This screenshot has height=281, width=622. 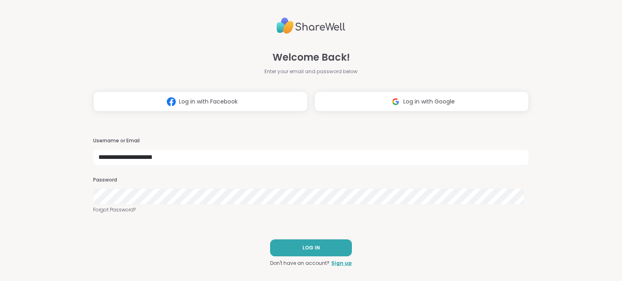 What do you see at coordinates (421, 102) in the screenshot?
I see `button: Log in with Google` at bounding box center [421, 102].